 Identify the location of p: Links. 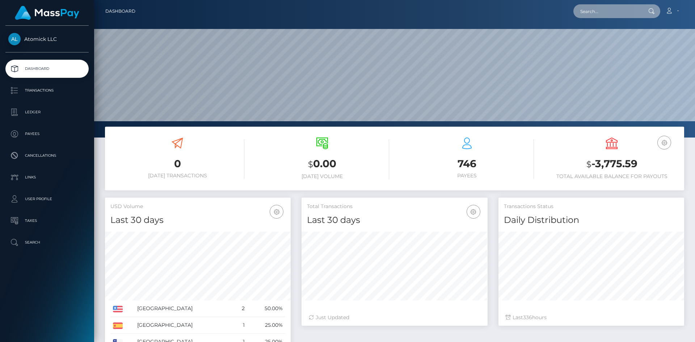
(47, 177).